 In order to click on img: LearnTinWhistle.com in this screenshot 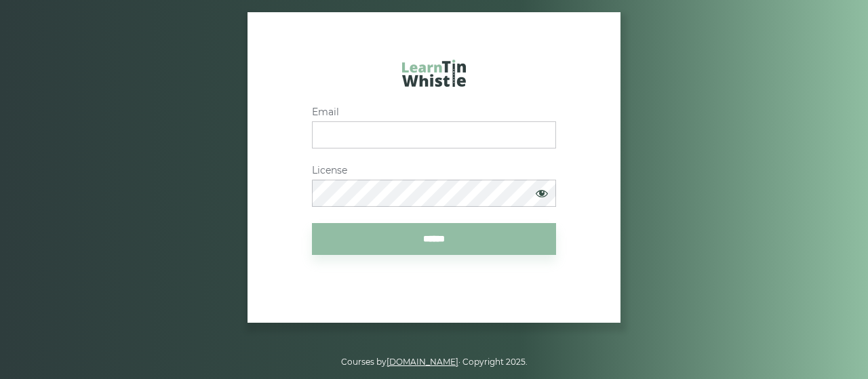, I will do `click(434, 73)`.